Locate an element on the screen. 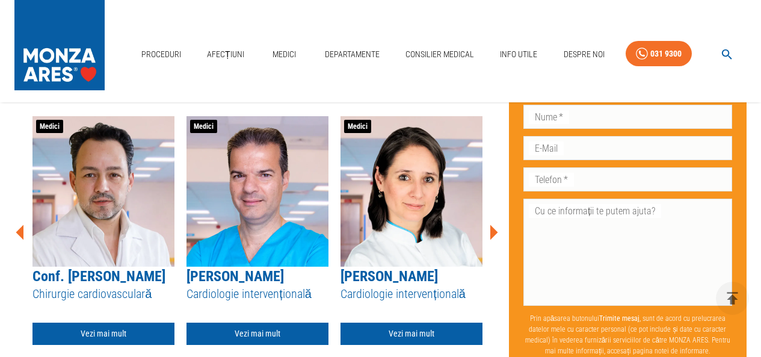 This screenshot has height=357, width=761. a: 031 9300 is located at coordinates (658, 54).